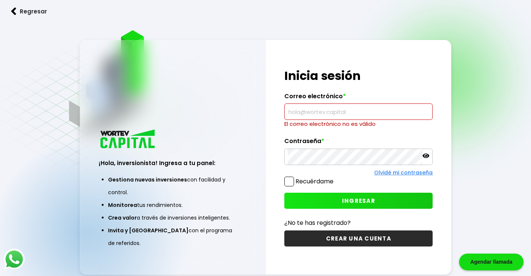  Describe the element at coordinates (359, 76) in the screenshot. I see `h1: Inicia sesión` at that location.